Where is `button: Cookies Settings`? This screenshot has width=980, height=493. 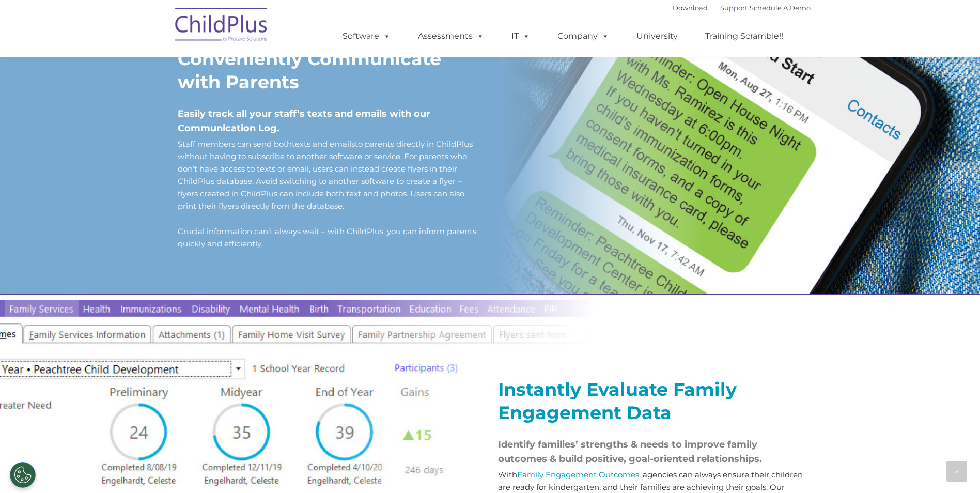
button: Cookies Settings is located at coordinates (23, 475).